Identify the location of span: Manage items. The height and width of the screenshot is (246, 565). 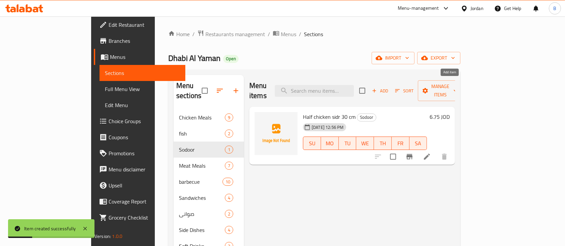
(440, 91).